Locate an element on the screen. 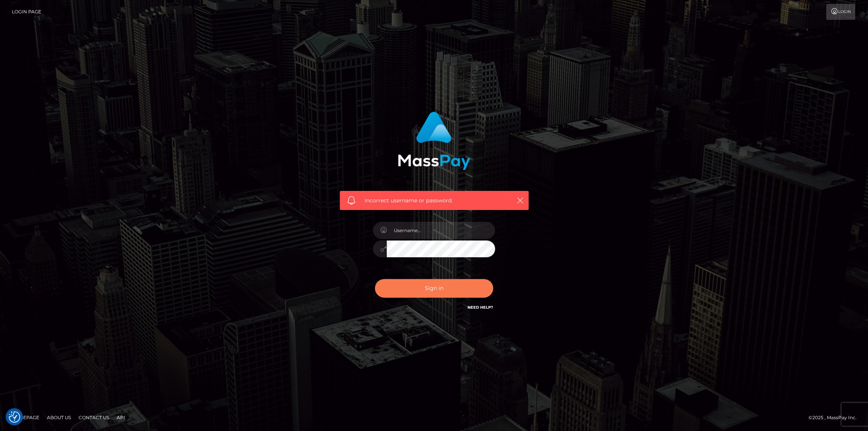 This screenshot has width=868, height=431. button: Sign in is located at coordinates (434, 288).